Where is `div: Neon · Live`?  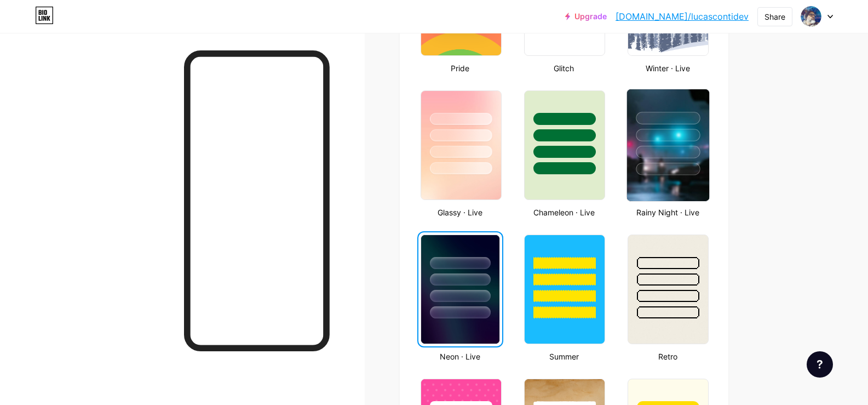
div: Neon · Live is located at coordinates (460, 356).